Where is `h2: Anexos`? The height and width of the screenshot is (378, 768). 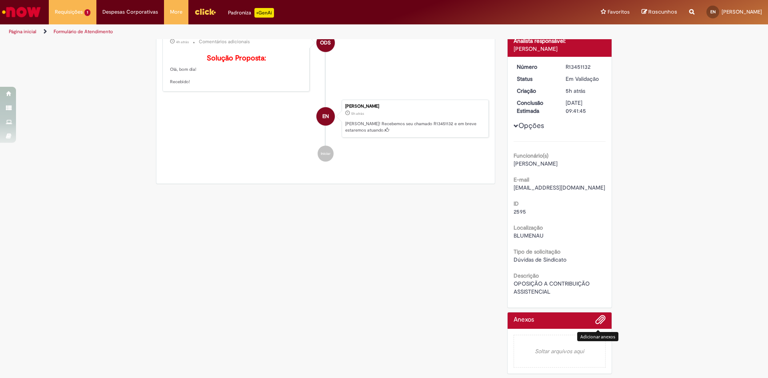 h2: Anexos is located at coordinates (524, 320).